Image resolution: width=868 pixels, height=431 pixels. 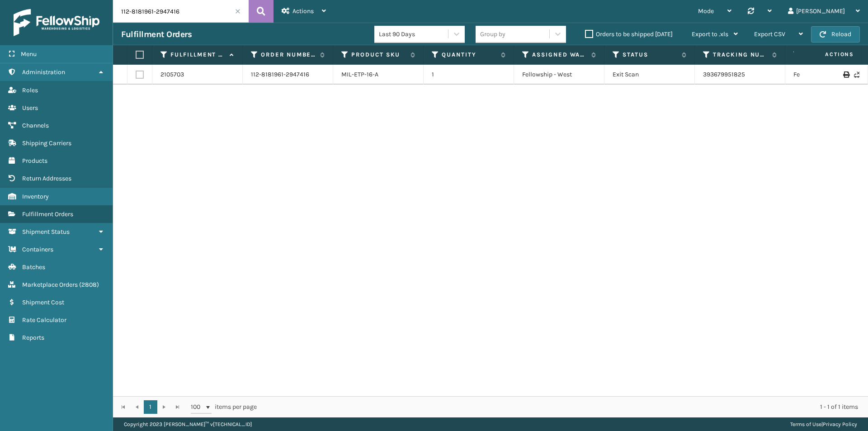 What do you see at coordinates (706, 11) in the screenshot?
I see `span: Mode` at bounding box center [706, 11].